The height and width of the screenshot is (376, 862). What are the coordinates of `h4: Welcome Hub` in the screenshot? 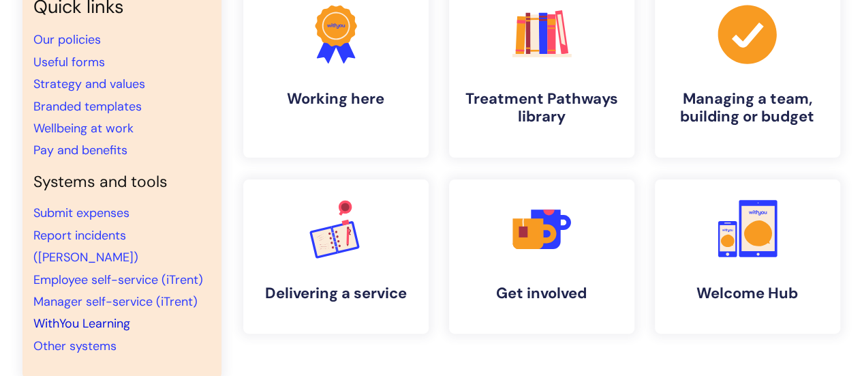 It's located at (748, 293).